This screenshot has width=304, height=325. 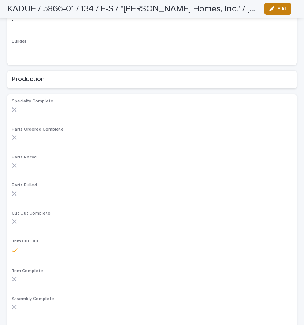 I want to click on button: Edit, so click(x=278, y=9).